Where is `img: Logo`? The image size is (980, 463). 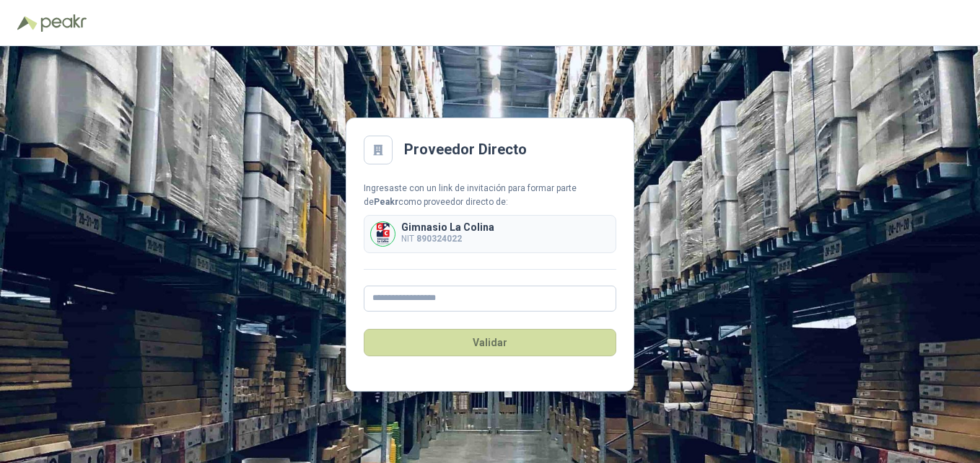 img: Logo is located at coordinates (27, 23).